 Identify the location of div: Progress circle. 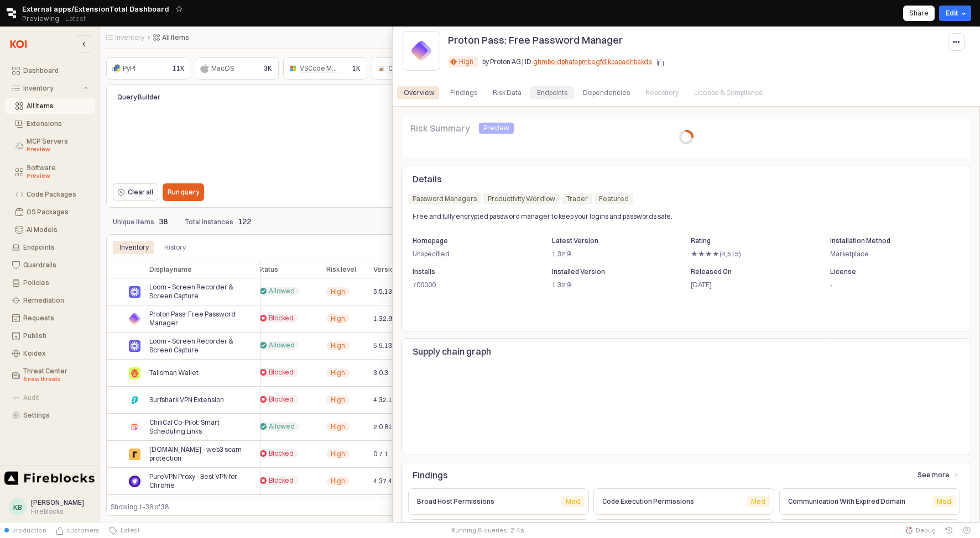
(687, 137).